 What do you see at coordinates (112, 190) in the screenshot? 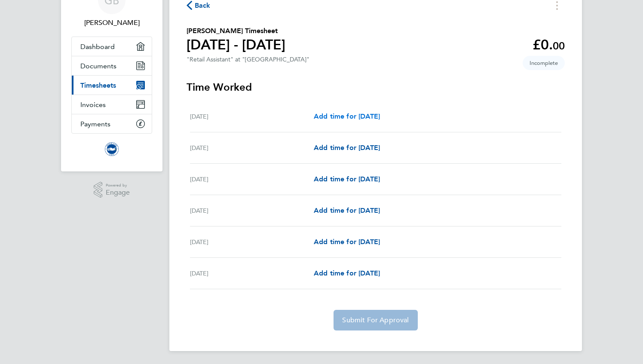
I see `a: Powered byEngage` at bounding box center [112, 190].